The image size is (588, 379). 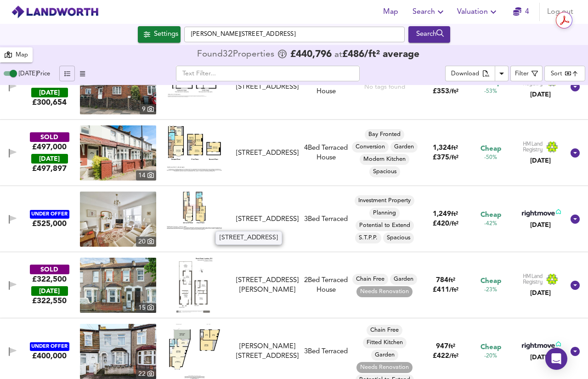 I want to click on div: Open Intercom Messenger, so click(x=557, y=359).